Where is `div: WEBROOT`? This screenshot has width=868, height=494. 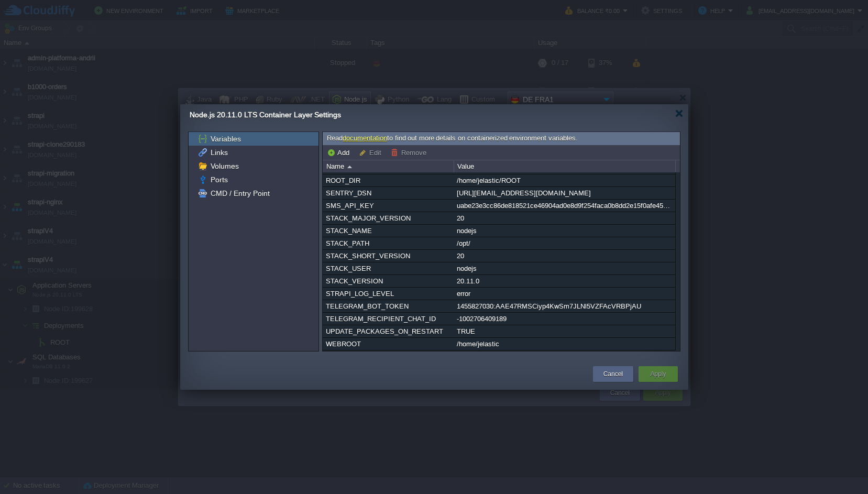
div: WEBROOT is located at coordinates (388, 344).